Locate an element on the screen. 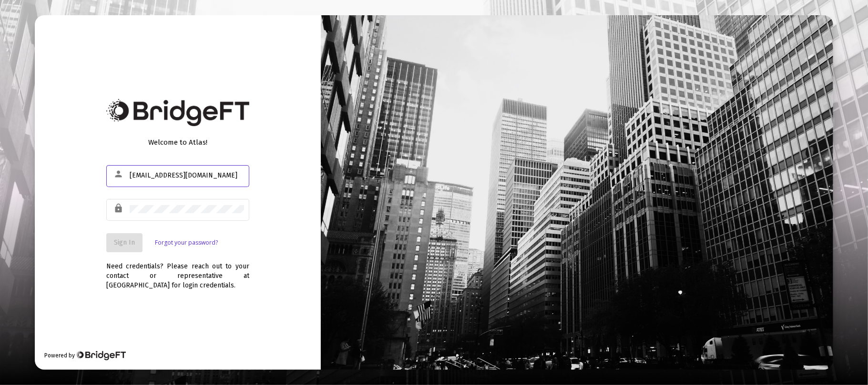 The height and width of the screenshot is (385, 868). mat-icon: person is located at coordinates (119, 174).